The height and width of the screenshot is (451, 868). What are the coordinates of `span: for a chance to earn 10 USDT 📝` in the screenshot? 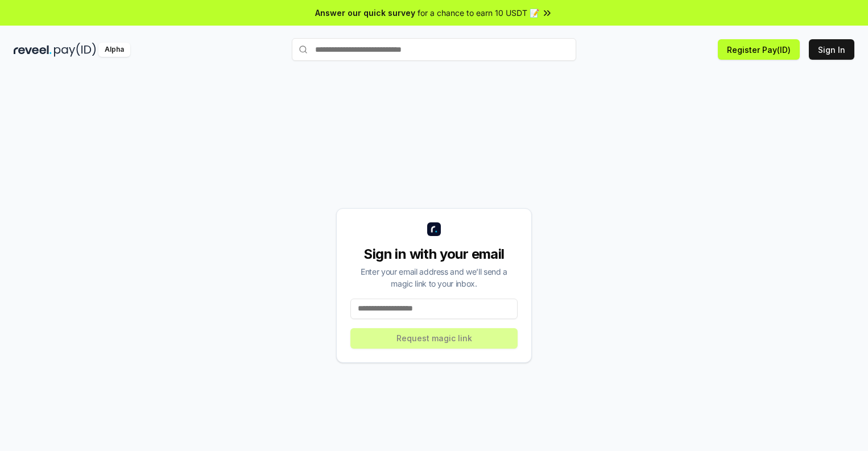 It's located at (479, 12).